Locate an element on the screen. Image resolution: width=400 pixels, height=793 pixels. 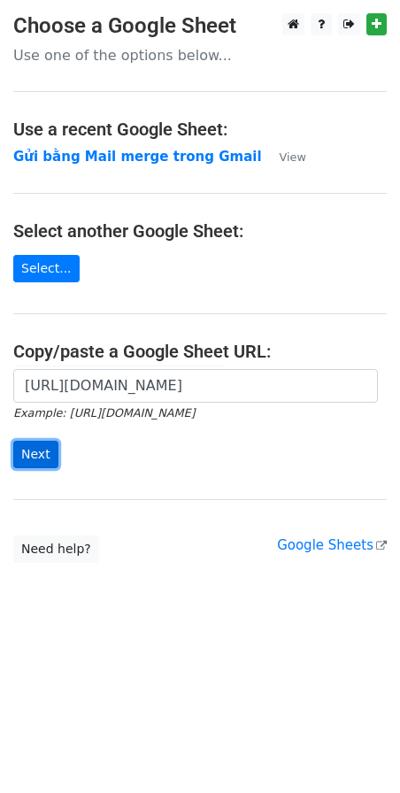
div: Chat Widget is located at coordinates (356, 751).